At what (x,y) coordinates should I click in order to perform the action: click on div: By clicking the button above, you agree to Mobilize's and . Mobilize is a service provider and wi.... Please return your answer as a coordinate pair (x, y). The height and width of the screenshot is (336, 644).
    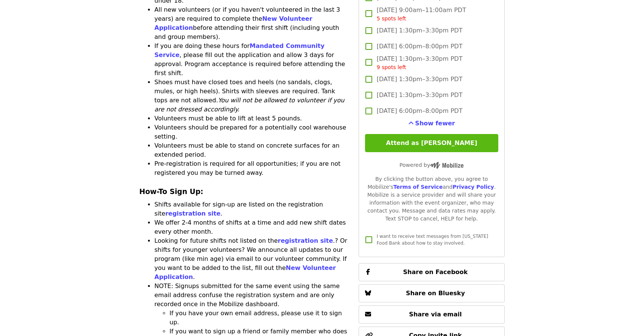
    Looking at the image, I should click on (432, 200).